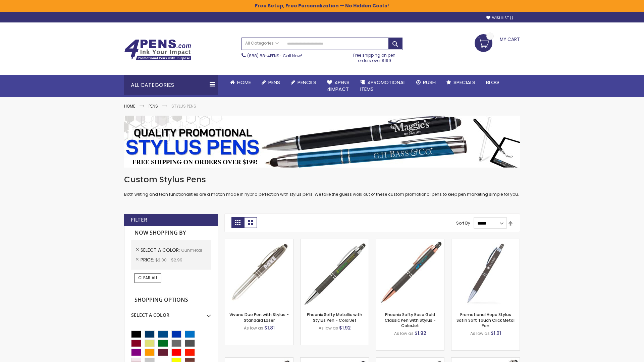 This screenshot has width=644, height=362. I want to click on span: Home, so click(244, 82).